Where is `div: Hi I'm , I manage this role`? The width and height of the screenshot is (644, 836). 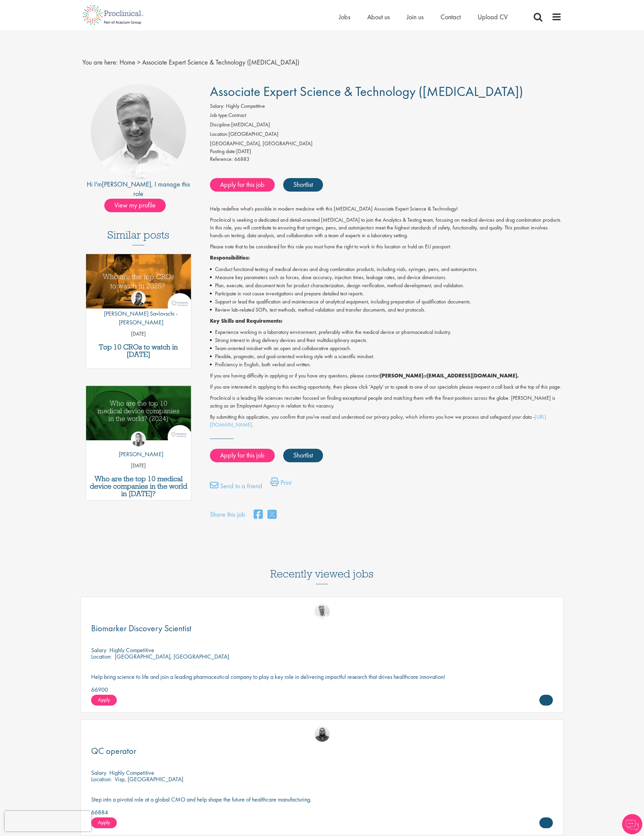
div: Hi I'm , I manage this role is located at coordinates (138, 189).